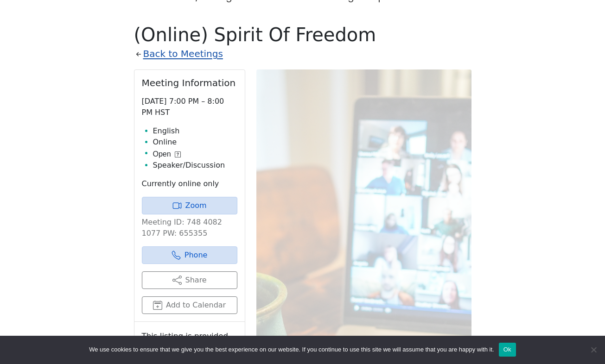 The width and height of the screenshot is (605, 364). Describe the element at coordinates (162, 154) in the screenshot. I see `span: Open` at that location.